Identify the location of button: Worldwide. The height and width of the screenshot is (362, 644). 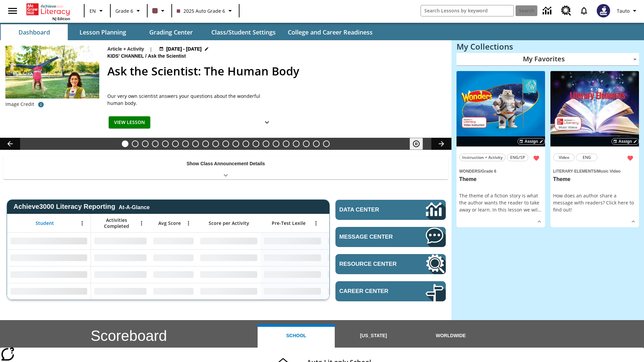
(451, 336).